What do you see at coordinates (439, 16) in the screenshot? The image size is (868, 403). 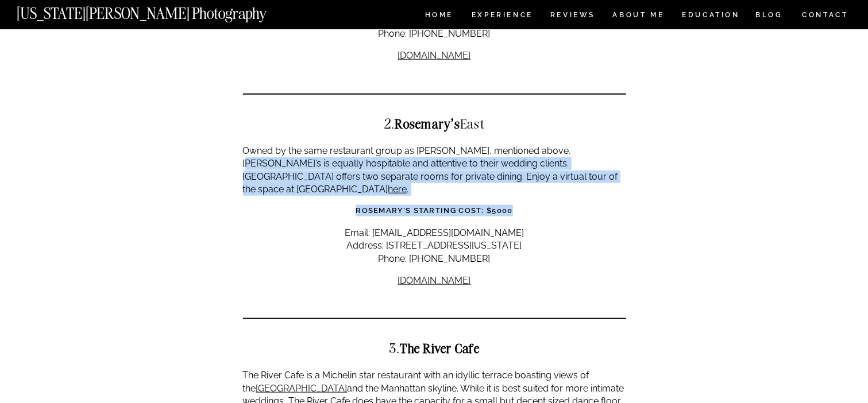 I see `a: HOME` at bounding box center [439, 16].